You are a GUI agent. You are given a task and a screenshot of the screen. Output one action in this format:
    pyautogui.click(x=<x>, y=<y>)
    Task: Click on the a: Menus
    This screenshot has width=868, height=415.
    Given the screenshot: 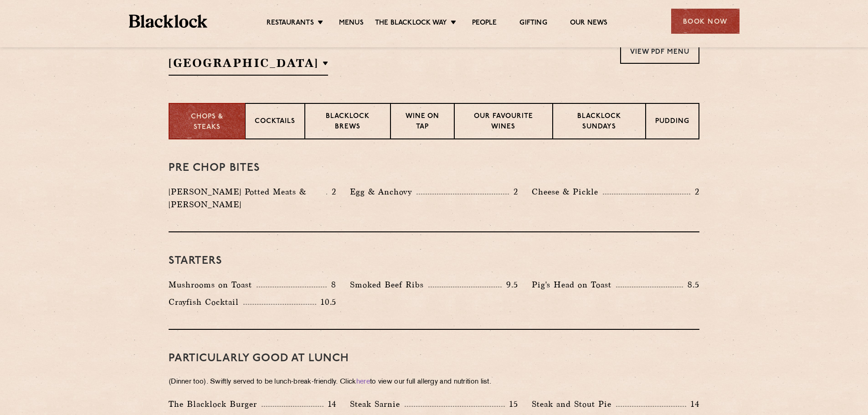 What is the action you would take?
    pyautogui.click(x=351, y=24)
    